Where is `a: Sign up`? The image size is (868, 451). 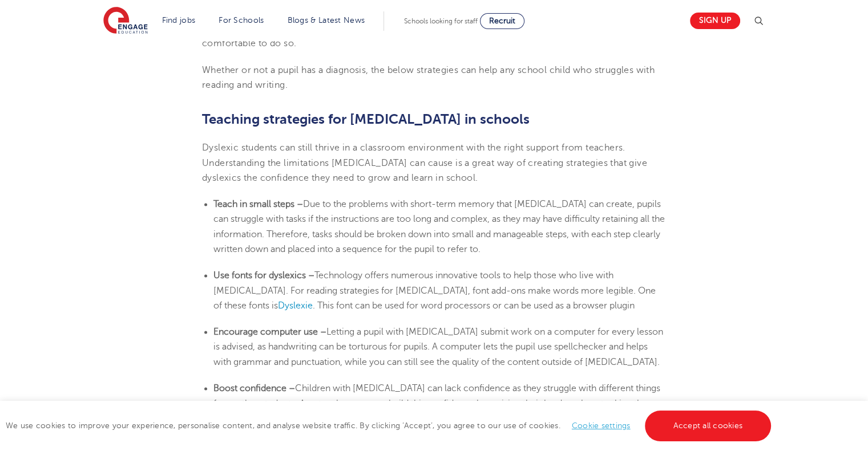
a: Sign up is located at coordinates (715, 21).